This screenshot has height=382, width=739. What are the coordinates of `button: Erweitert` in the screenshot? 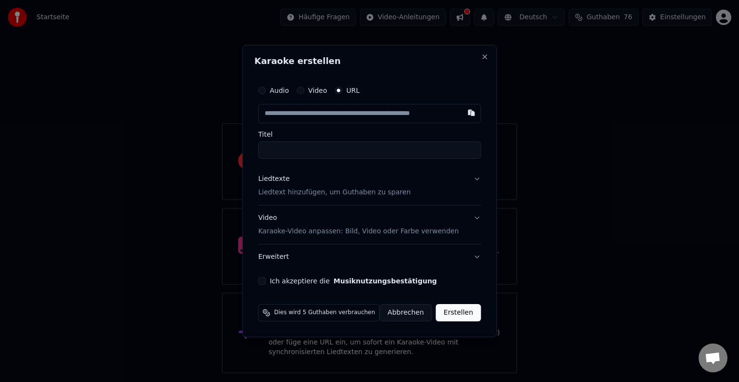 It's located at (370, 257).